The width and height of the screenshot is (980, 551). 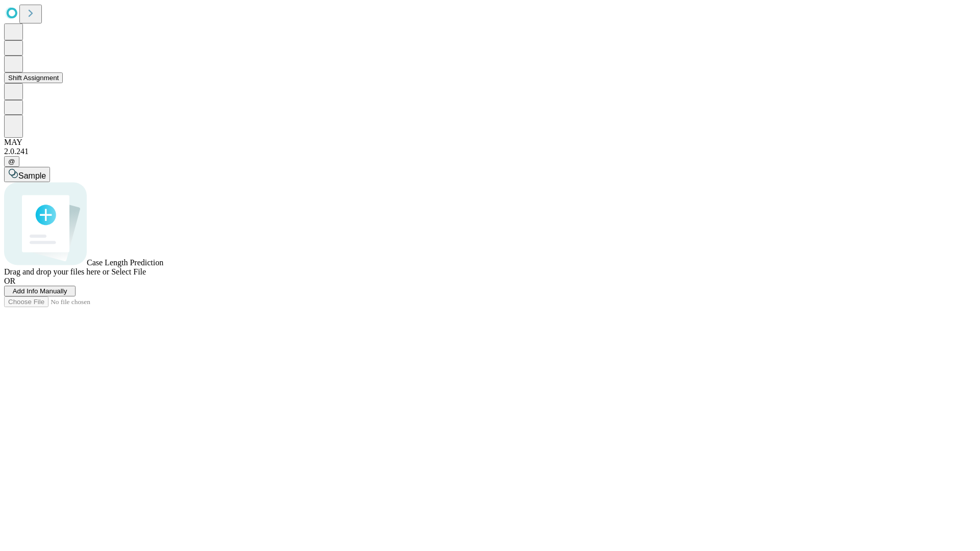 What do you see at coordinates (33, 78) in the screenshot?
I see `button: Shift Assignment` at bounding box center [33, 78].